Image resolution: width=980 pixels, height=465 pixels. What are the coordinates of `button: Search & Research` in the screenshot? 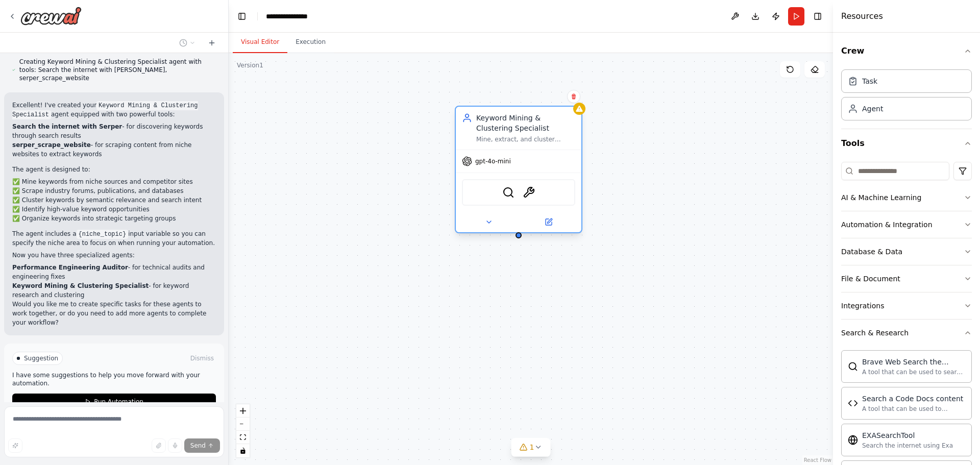 It's located at (907, 333).